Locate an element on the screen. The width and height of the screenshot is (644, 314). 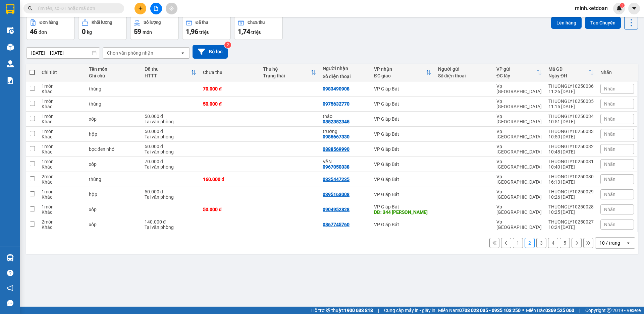
div: ĐC lấy is located at coordinates (516, 76).